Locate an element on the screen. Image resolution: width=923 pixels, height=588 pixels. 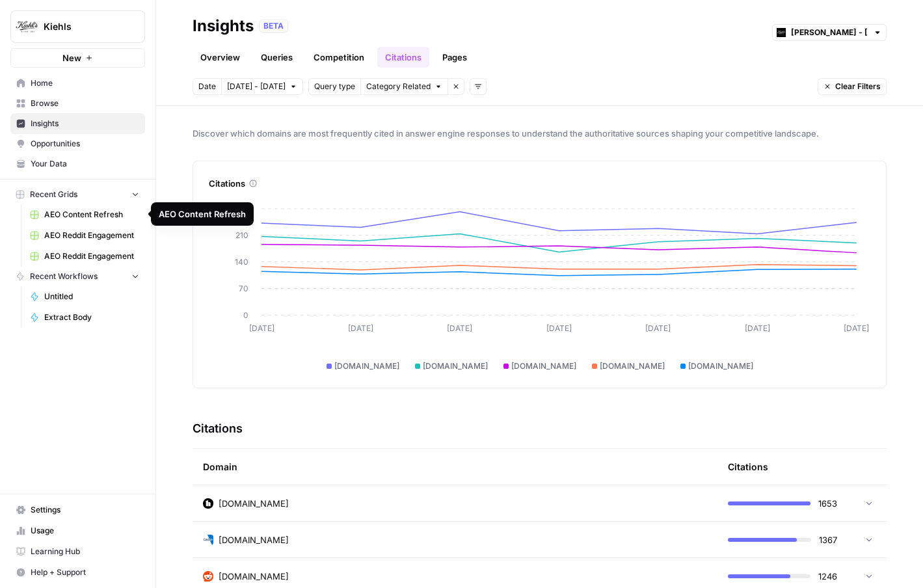
tspan: 140 is located at coordinates (241, 262).